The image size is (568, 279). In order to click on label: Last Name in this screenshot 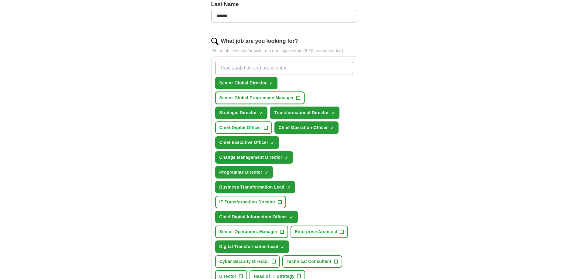, I will do `click(284, 4)`.